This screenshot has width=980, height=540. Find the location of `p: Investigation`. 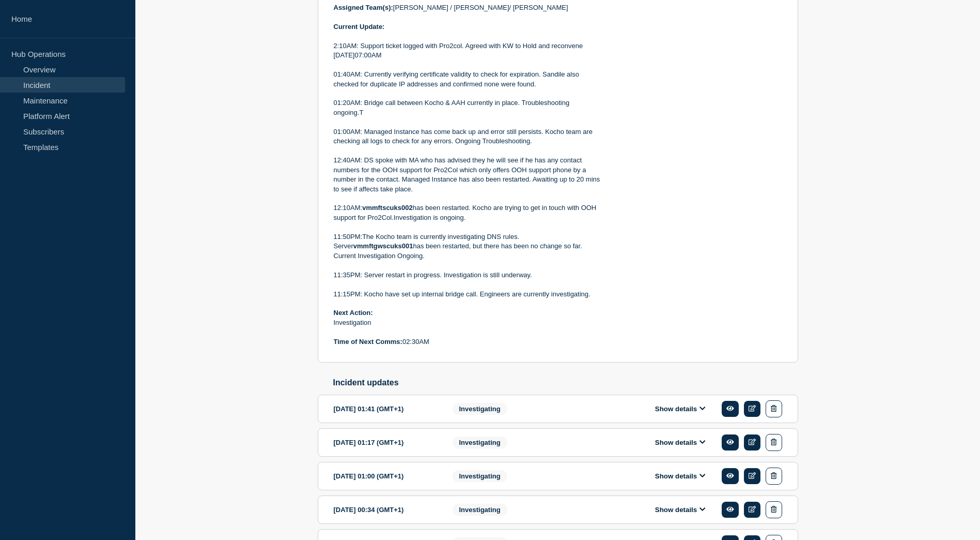

p: Investigation is located at coordinates (467, 322).